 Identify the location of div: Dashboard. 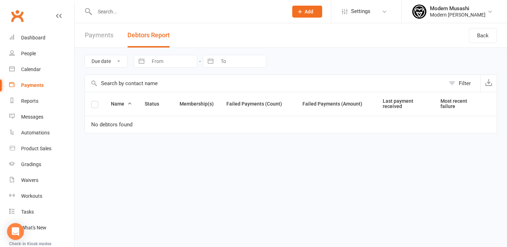
(33, 38).